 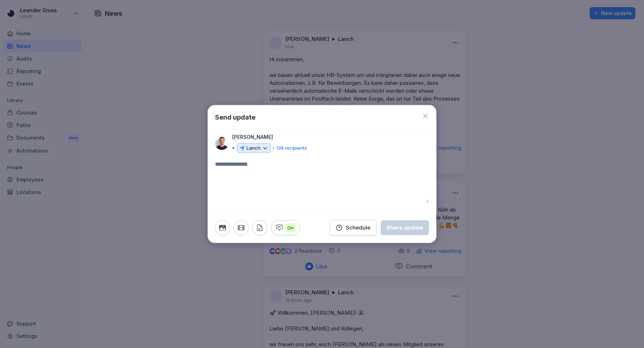 I want to click on p: 138 recipients, so click(x=291, y=148).